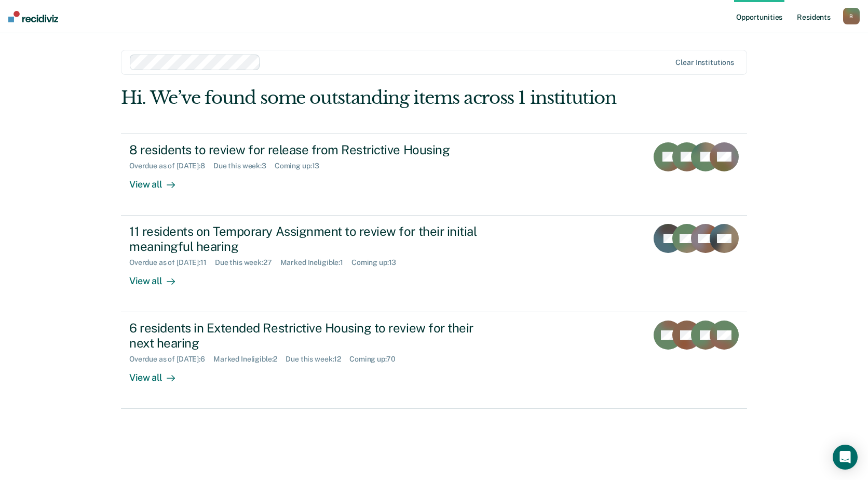 The image size is (868, 480). I want to click on div: Coming up : 70, so click(377, 358).